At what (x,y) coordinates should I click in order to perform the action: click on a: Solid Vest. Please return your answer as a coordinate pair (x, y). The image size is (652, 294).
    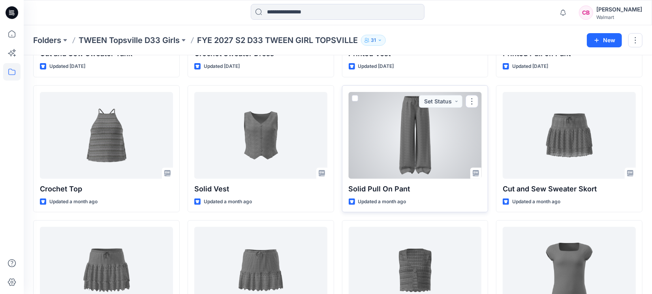
    Looking at the image, I should click on (261, 135).